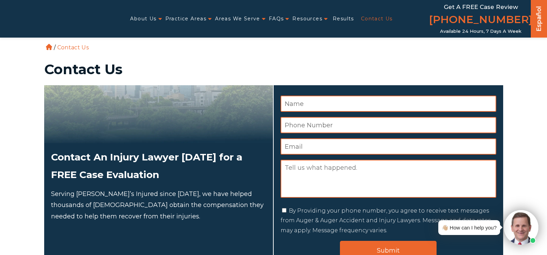 The width and height of the screenshot is (547, 255). What do you see at coordinates (377, 19) in the screenshot?
I see `a: Contact Us` at bounding box center [377, 19].